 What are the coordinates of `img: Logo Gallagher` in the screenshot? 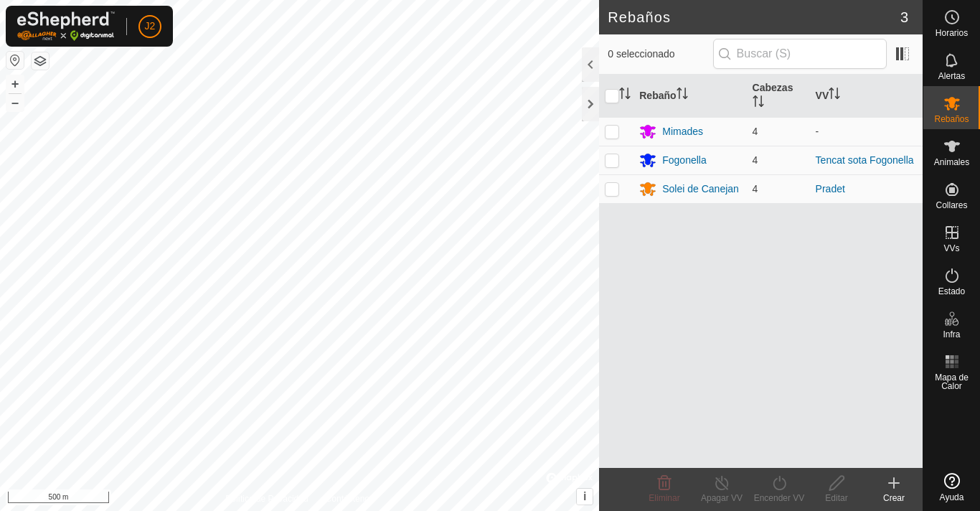 It's located at (66, 26).